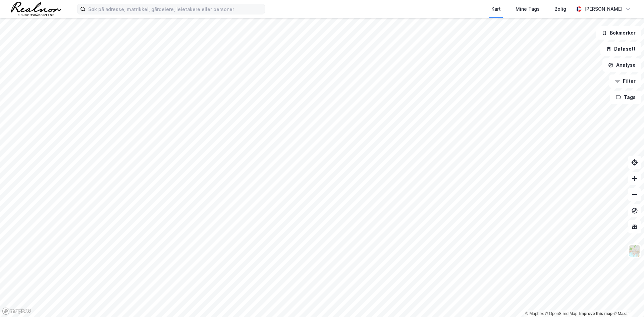 The image size is (644, 317). I want to click on div: Mine Tags, so click(528, 9).